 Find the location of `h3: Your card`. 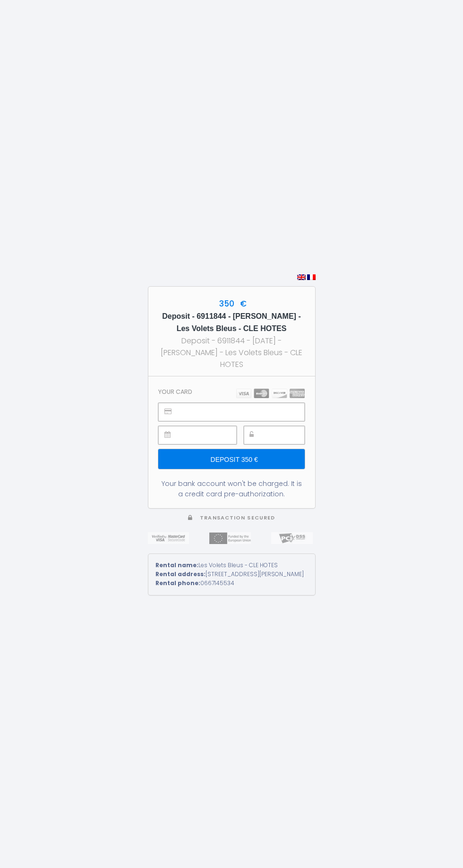

h3: Your card is located at coordinates (175, 391).